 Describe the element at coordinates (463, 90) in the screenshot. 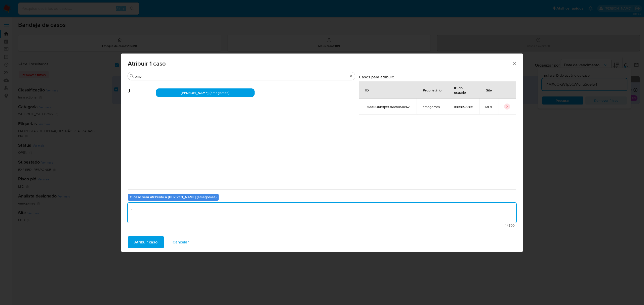

I see `div: ID do usuário` at that location.